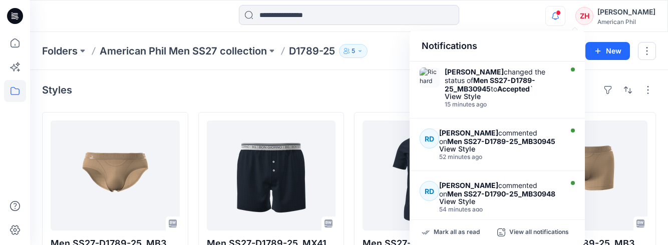 This screenshot has width=668, height=245. What do you see at coordinates (60, 51) in the screenshot?
I see `p: Folders` at bounding box center [60, 51].